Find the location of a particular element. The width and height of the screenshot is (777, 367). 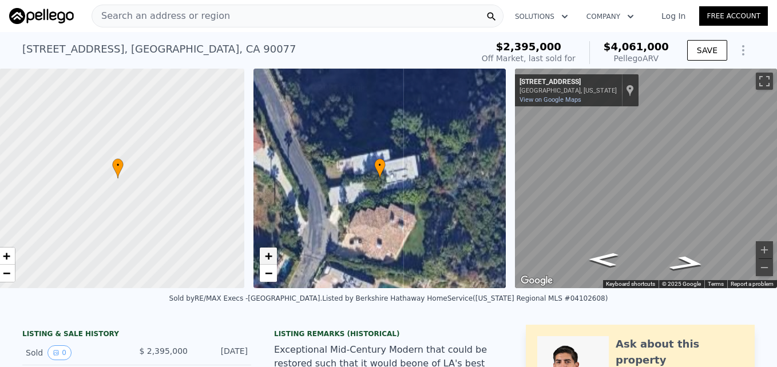

div: Map is located at coordinates (646, 178).